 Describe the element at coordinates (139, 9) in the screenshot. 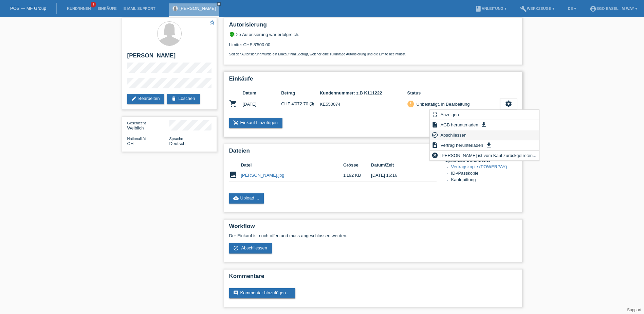

I see `a: E-Mail Support` at that location.